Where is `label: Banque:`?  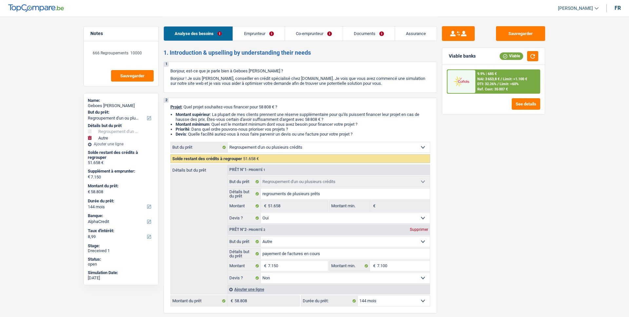 label: Banque: is located at coordinates (120, 216).